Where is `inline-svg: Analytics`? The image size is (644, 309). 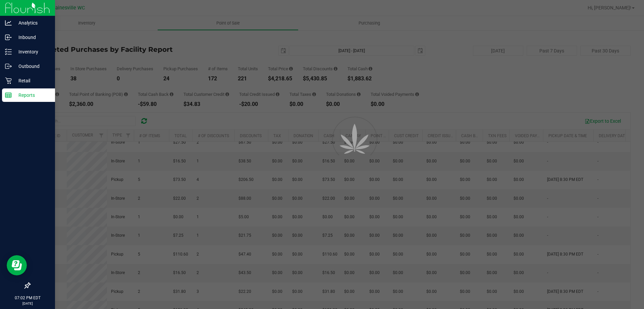 inline-svg: Analytics is located at coordinates (9, 23).